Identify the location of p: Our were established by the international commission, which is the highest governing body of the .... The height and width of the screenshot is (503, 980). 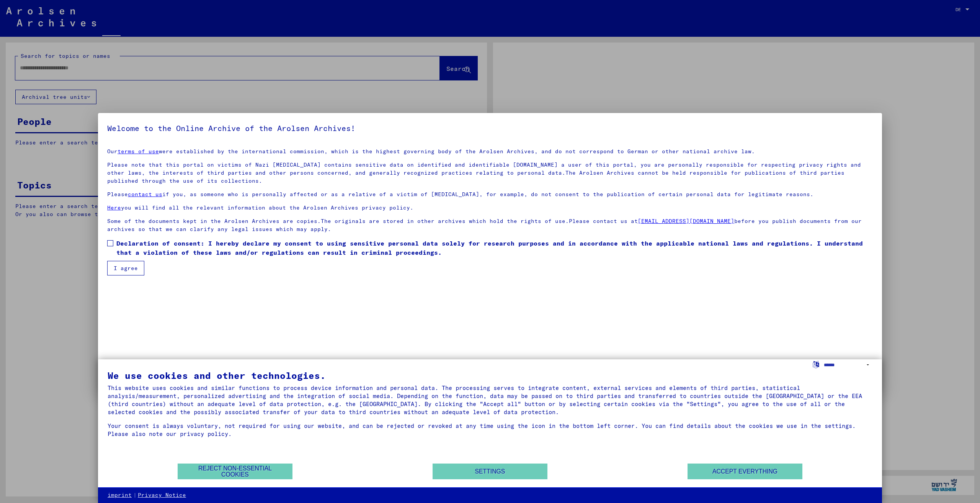
(490, 151).